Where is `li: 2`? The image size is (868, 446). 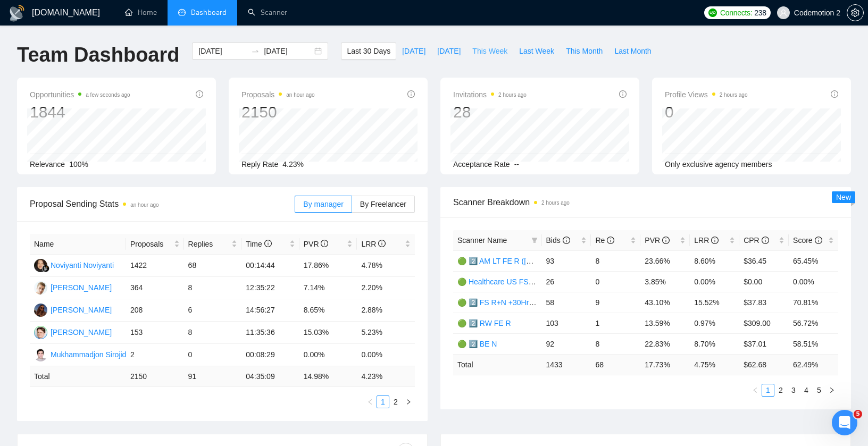
li: 2 is located at coordinates (781, 390).